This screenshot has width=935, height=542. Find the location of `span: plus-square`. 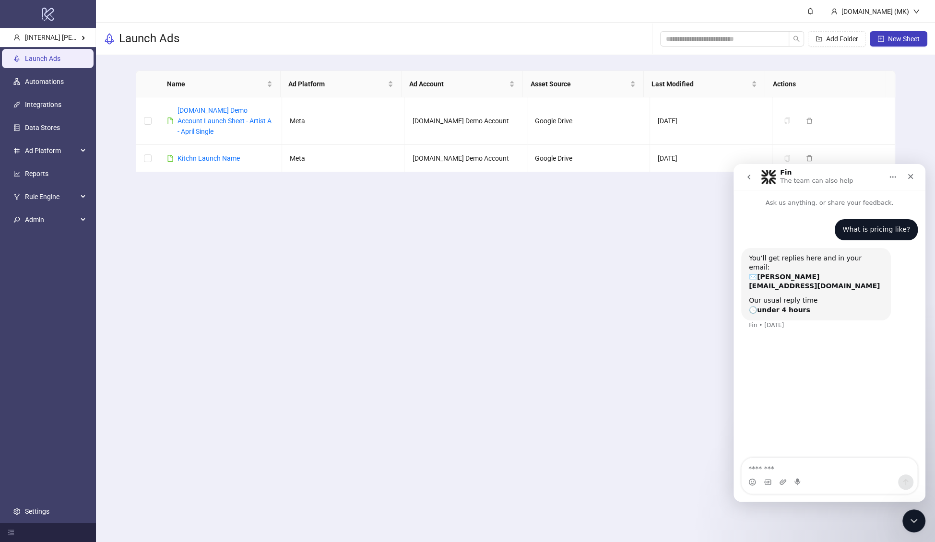

span: plus-square is located at coordinates (880, 39).